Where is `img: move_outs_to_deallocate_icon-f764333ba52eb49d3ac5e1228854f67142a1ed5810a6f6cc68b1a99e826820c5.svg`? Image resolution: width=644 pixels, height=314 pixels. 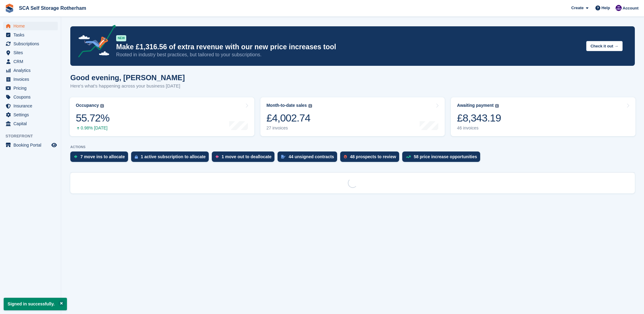
img: move_outs_to_deallocate_icon-f764333ba52eb49d3ac5e1228854f67142a1ed5810a6f6cc68b1a99e826820c5.svg is located at coordinates (217, 157).